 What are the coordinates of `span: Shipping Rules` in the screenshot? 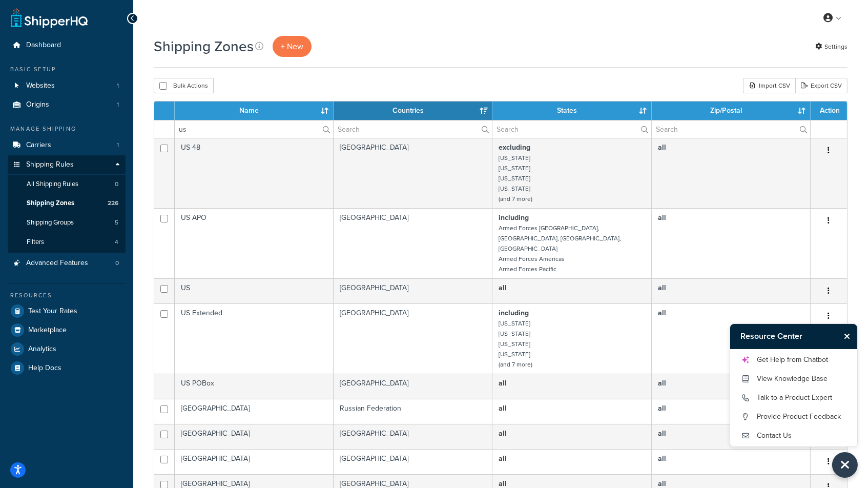 It's located at (50, 164).